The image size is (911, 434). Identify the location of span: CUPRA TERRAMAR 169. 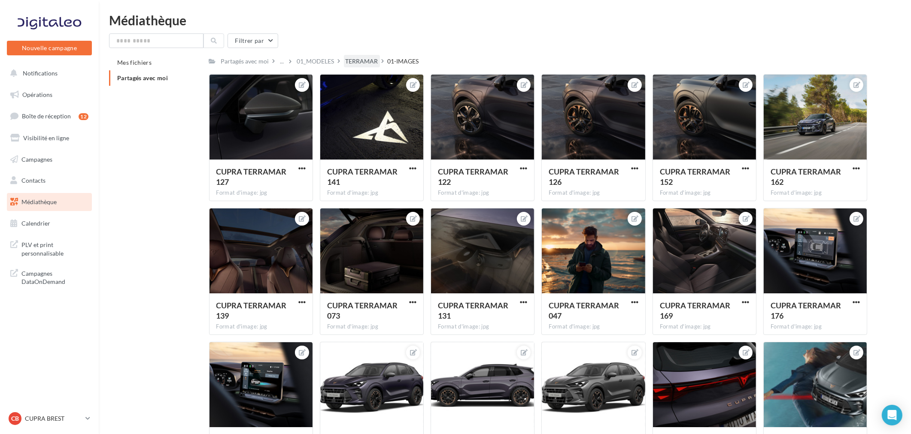
(695, 311).